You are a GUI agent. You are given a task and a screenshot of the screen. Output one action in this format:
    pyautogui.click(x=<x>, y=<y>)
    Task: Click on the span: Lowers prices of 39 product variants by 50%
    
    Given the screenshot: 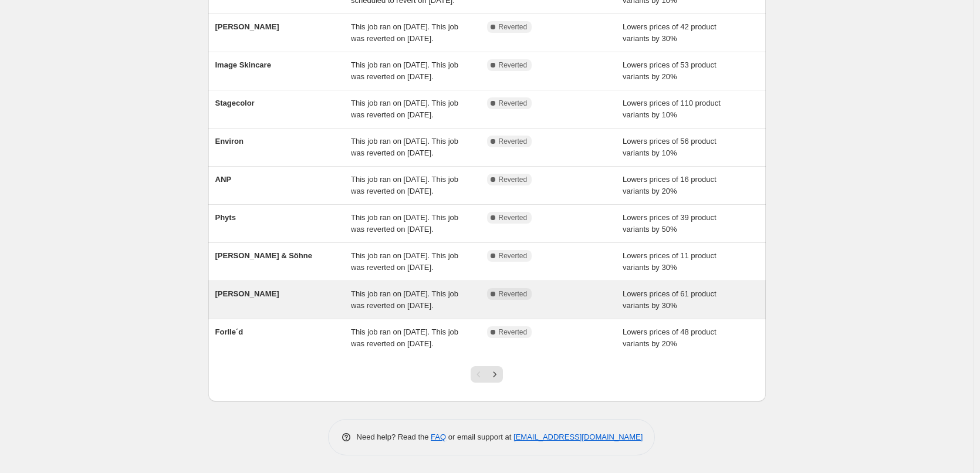 What is the action you would take?
    pyautogui.click(x=670, y=223)
    